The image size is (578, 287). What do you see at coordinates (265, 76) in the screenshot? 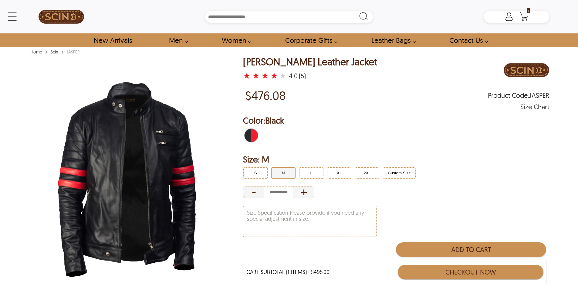
I see `a: Jasper Biker Leather Jacket with a 4 Star Rating and 5 Product Review }` at bounding box center [265, 76].